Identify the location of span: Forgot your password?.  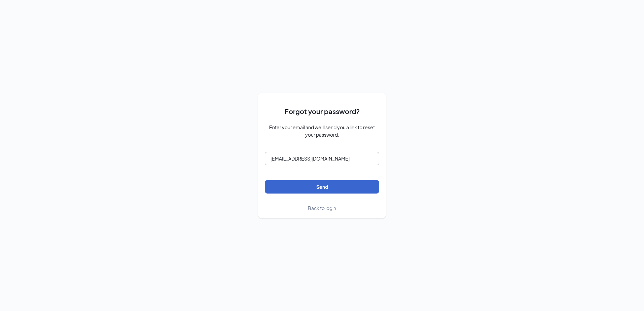
(322, 111).